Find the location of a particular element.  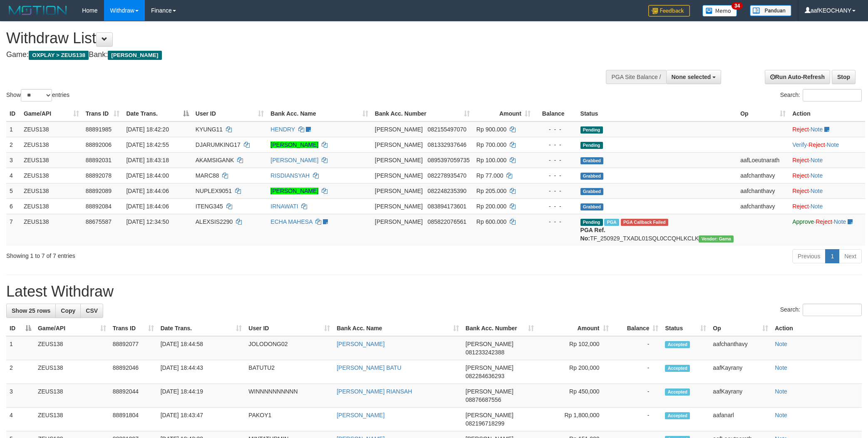

td: 2 is located at coordinates (13, 145).